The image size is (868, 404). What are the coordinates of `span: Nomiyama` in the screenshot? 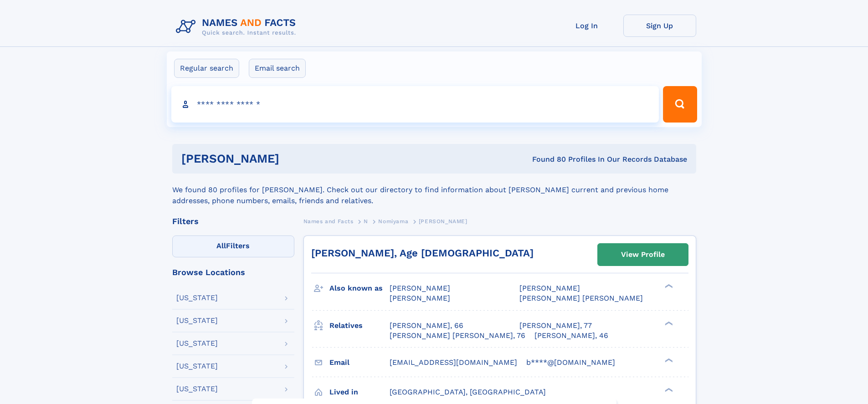 It's located at (393, 221).